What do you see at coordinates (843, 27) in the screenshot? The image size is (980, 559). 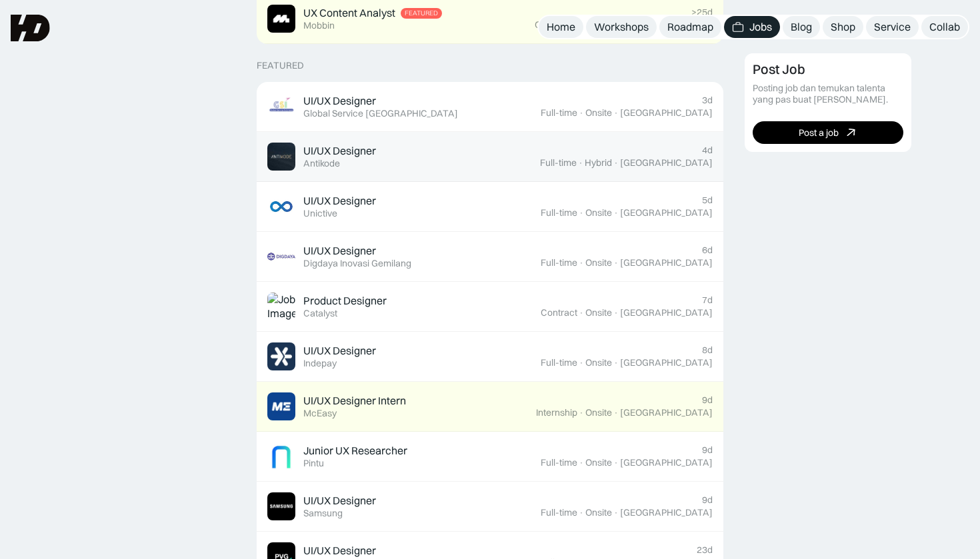 I see `div: Shop` at bounding box center [843, 27].